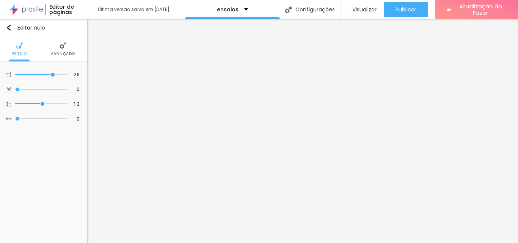 Image resolution: width=518 pixels, height=243 pixels. Describe the element at coordinates (19, 53) in the screenshot. I see `font: Estilo` at that location.